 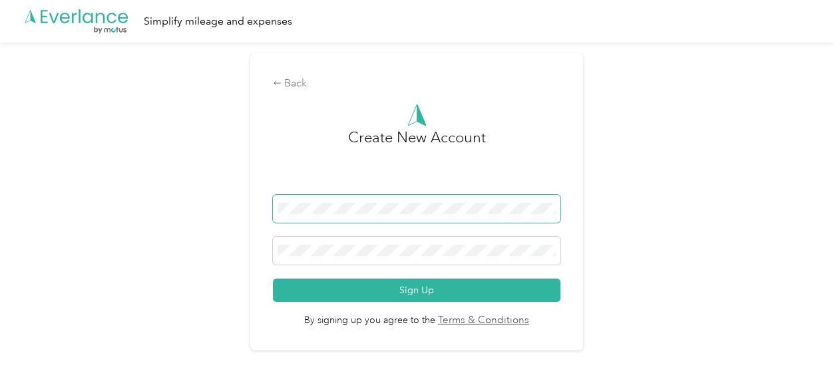 I want to click on button: Sign Up, so click(x=416, y=290).